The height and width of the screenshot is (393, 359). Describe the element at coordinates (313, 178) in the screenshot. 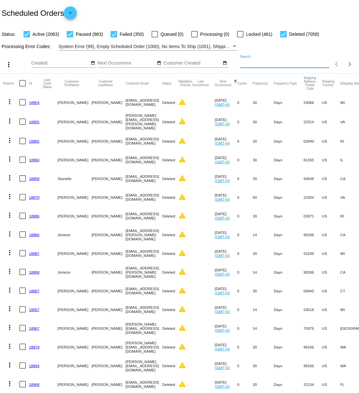

I see `mat-cell: 92648` at that location.